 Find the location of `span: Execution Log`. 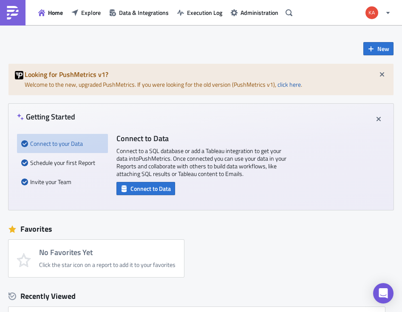

span: Execution Log is located at coordinates (205, 12).